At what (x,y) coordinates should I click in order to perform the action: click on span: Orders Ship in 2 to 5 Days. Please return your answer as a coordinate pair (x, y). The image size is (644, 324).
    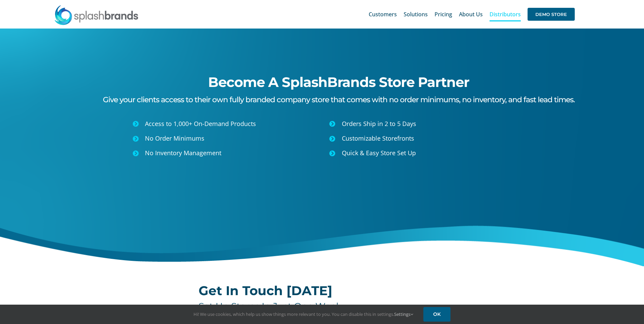
    Looking at the image, I should click on (378, 124).